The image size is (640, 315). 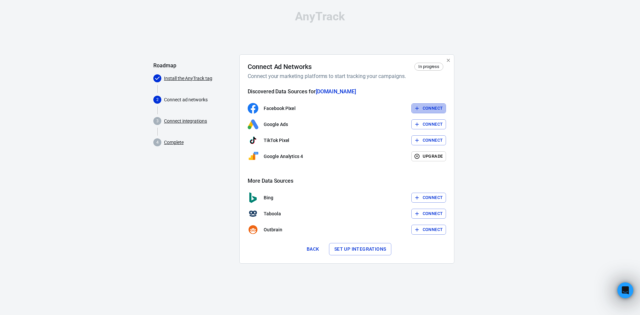 What do you see at coordinates (429, 156) in the screenshot?
I see `button: Upgrade` at bounding box center [429, 156].